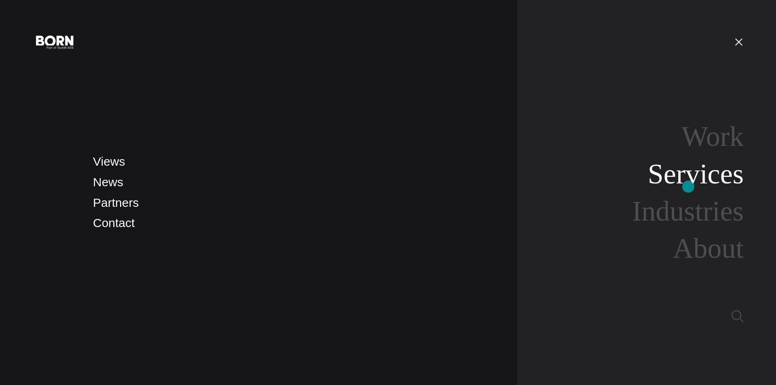 This screenshot has width=776, height=385. I want to click on a: Services, so click(696, 174).